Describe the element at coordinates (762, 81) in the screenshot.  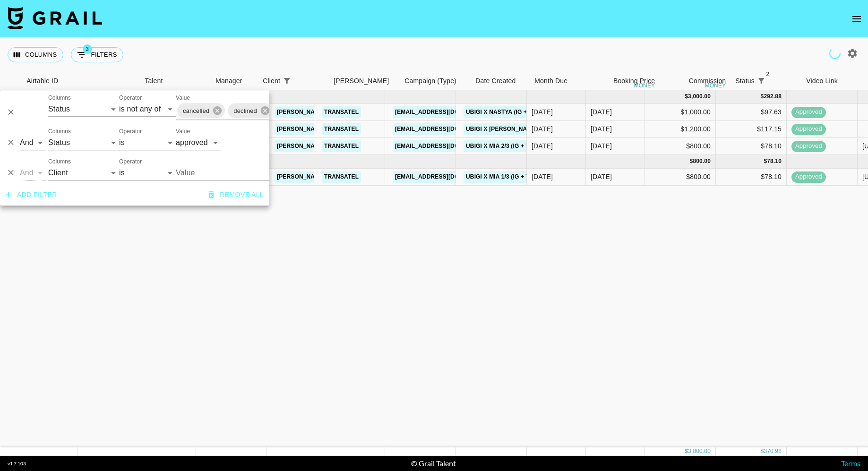
I see `div: 2 active filters` at that location.